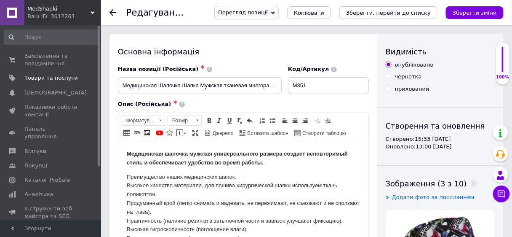  What do you see at coordinates (39, 194) in the screenshot?
I see `span: Аналітика` at bounding box center [39, 194].